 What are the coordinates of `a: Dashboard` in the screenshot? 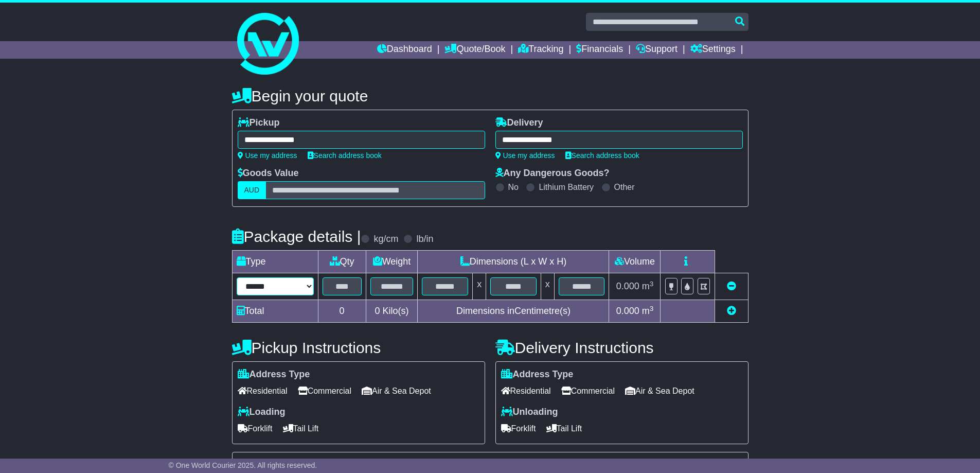 It's located at (404, 50).